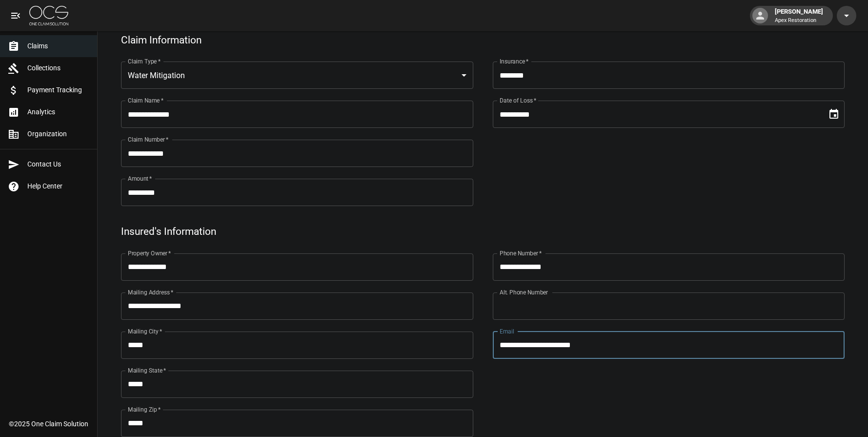  What do you see at coordinates (48, 424) in the screenshot?
I see `div: © 2025 One Claim Solution` at bounding box center [48, 424].